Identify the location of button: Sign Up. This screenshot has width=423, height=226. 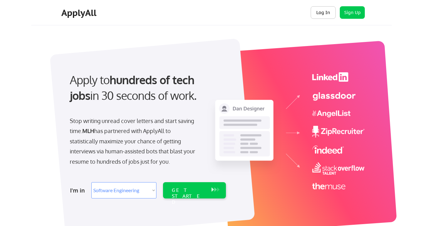
(352, 13).